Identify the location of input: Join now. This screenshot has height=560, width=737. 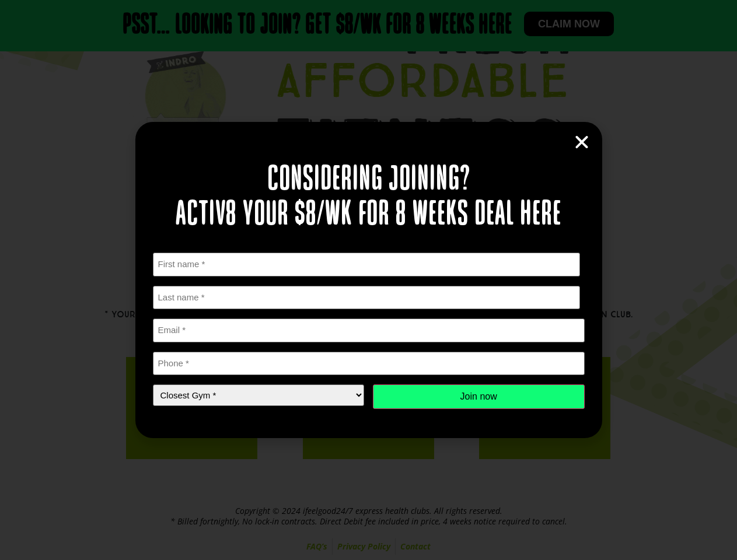
(479, 397).